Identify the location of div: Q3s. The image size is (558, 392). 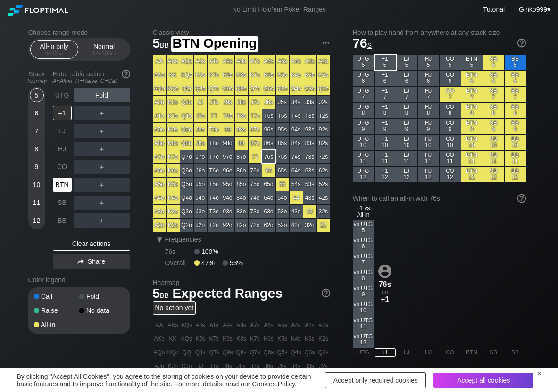
(310, 88).